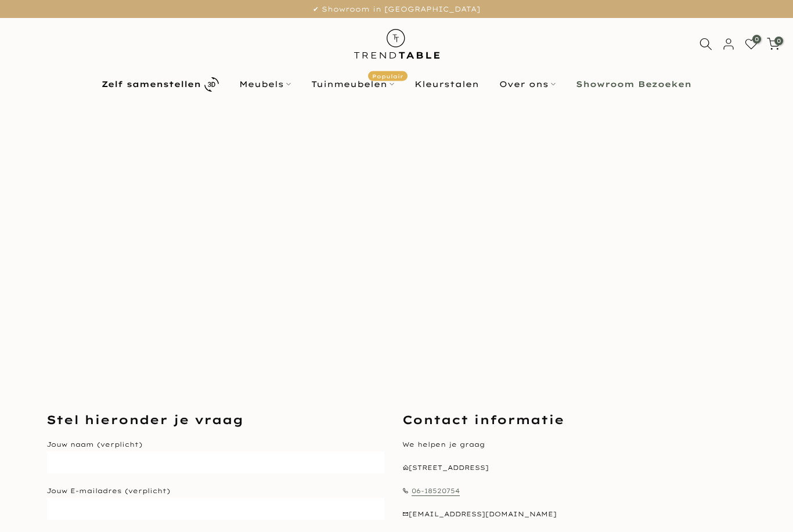 The image size is (793, 532). What do you see at coordinates (633, 84) in the screenshot?
I see `b: Showroom Bezoeken` at bounding box center [633, 84].